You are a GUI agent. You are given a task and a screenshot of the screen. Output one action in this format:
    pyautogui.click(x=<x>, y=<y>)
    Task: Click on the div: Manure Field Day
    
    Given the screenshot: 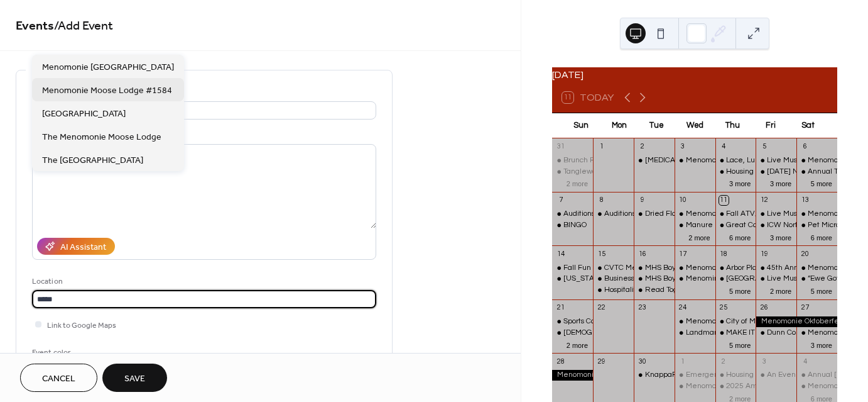 What is the action you would take?
    pyautogui.click(x=695, y=225)
    